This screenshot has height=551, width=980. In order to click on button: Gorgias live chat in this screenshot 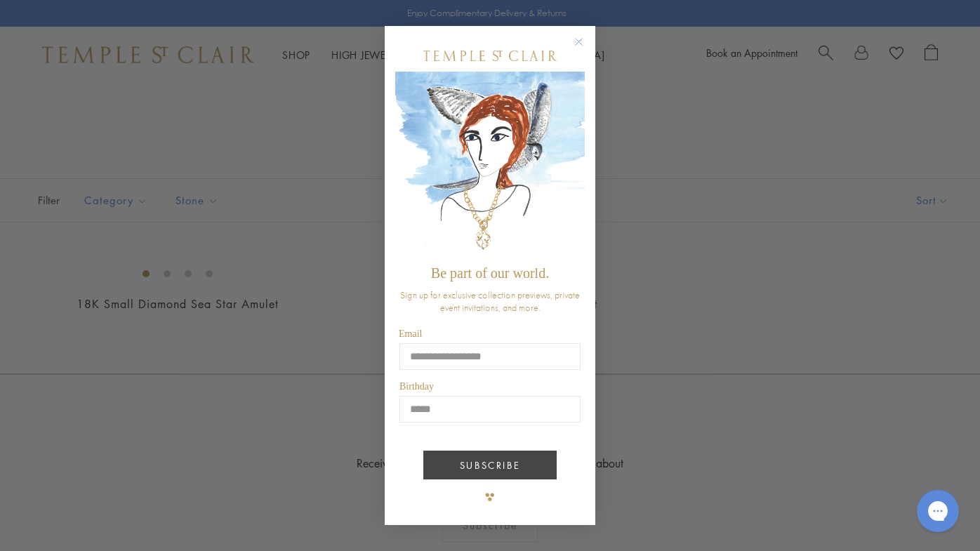, I will do `click(28, 26)`.